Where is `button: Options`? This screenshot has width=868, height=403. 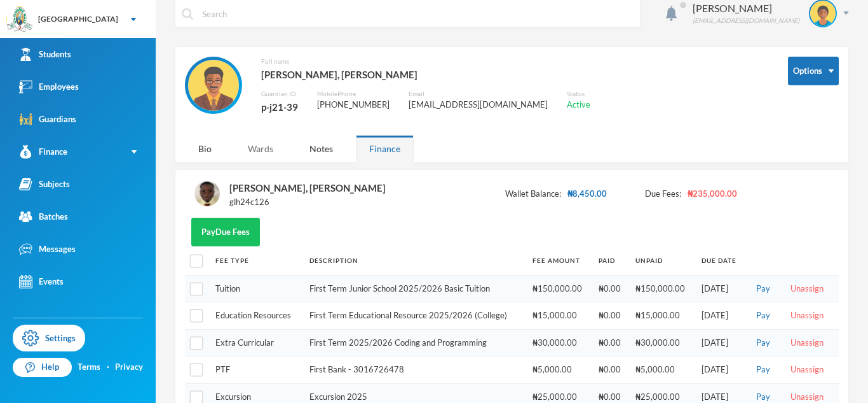 button: Options is located at coordinates (813, 71).